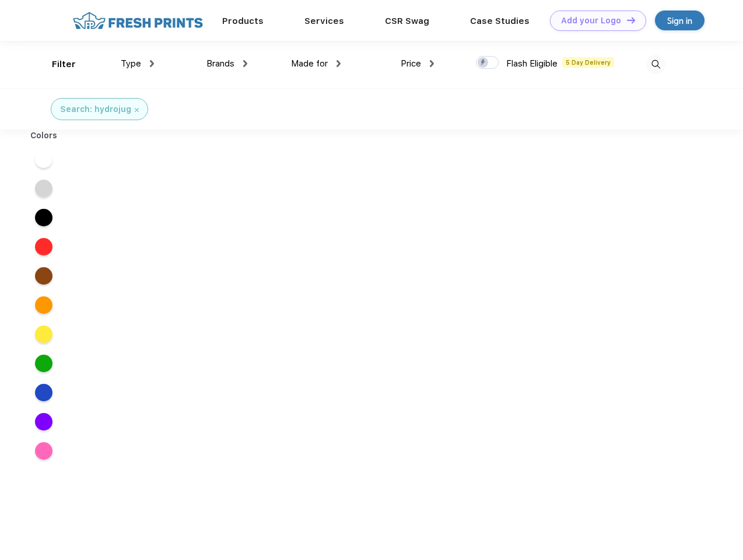 Image resolution: width=743 pixels, height=560 pixels. What do you see at coordinates (243, 21) in the screenshot?
I see `a: Products` at bounding box center [243, 21].